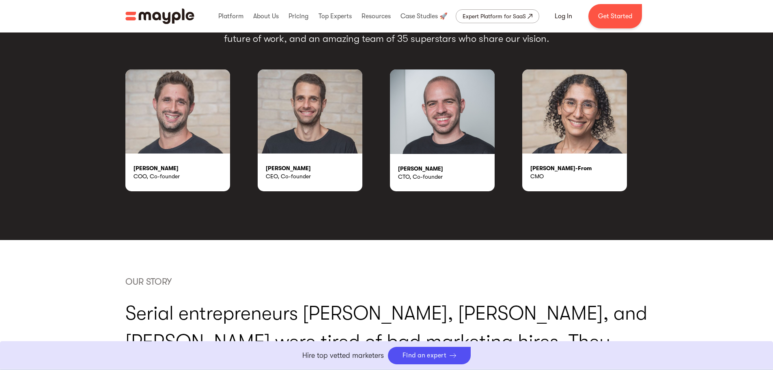  Describe the element at coordinates (298, 16) in the screenshot. I see `div: Pricing` at that location.